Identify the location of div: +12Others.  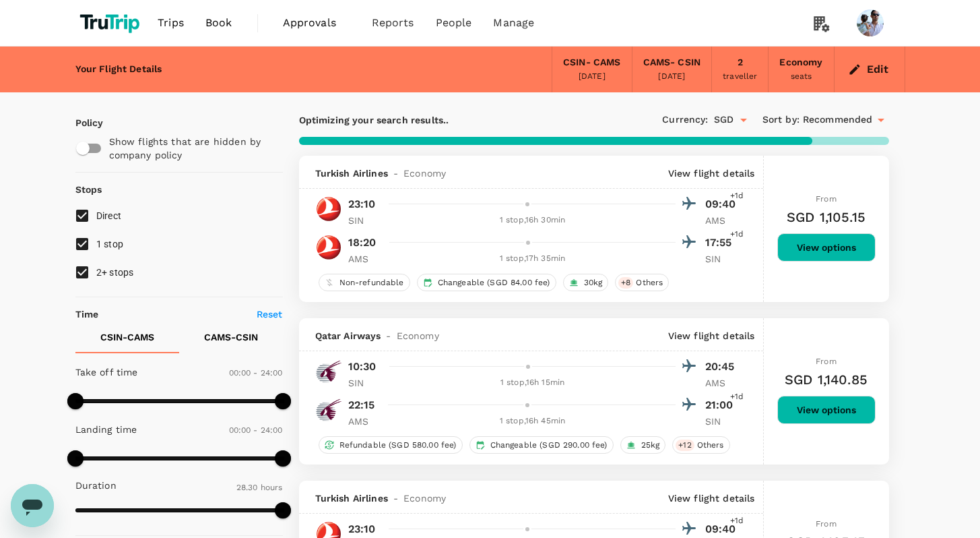
(701, 445).